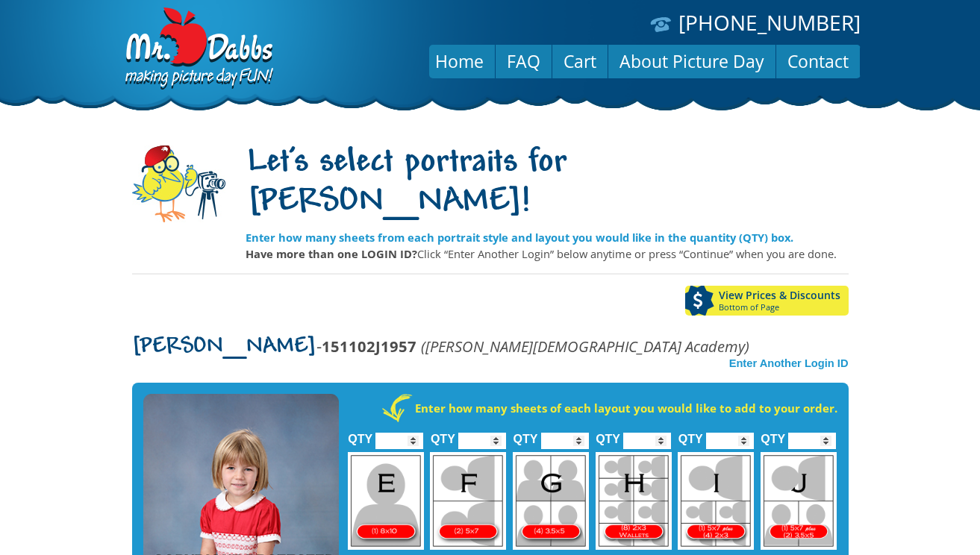 Image resolution: width=980 pixels, height=555 pixels. Describe the element at coordinates (784, 307) in the screenshot. I see `span: Bottom of Page` at that location.